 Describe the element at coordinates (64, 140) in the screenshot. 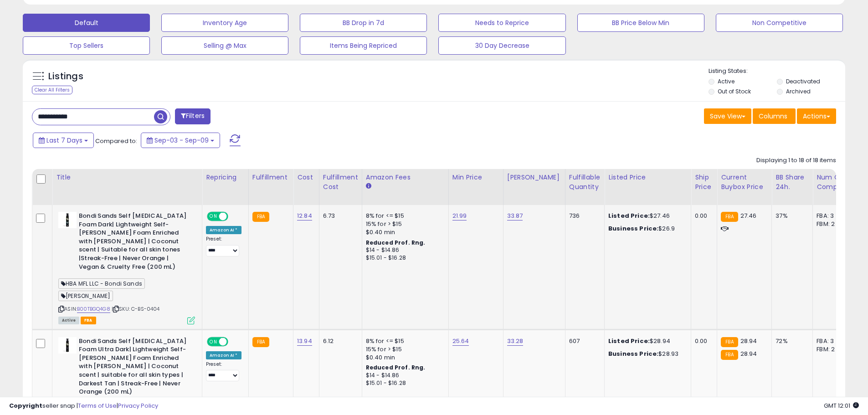

I see `span: Last 7 Days` at that location.